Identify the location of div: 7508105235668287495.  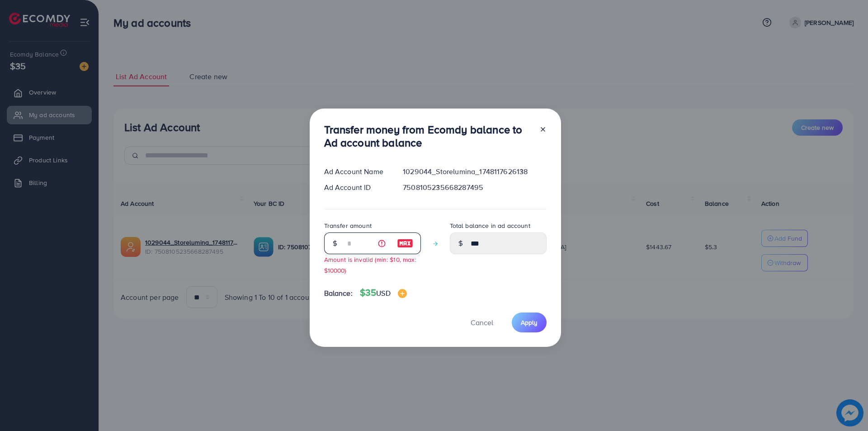
(474, 187).